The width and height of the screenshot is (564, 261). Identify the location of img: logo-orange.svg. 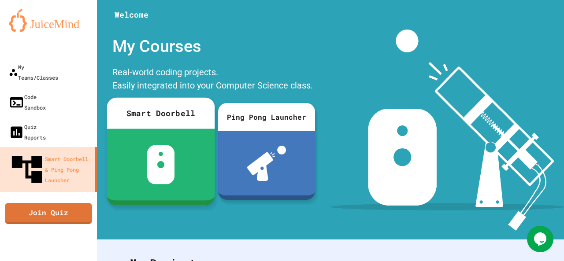
(48, 20).